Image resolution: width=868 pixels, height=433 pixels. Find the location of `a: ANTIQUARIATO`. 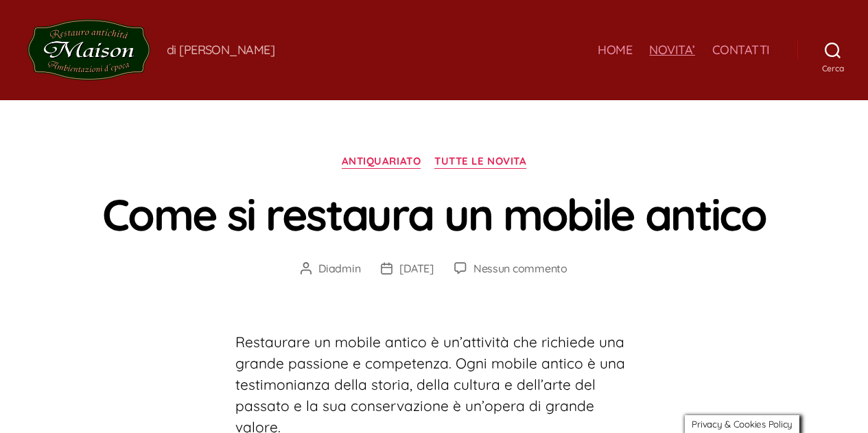

a: ANTIQUARIATO is located at coordinates (381, 162).